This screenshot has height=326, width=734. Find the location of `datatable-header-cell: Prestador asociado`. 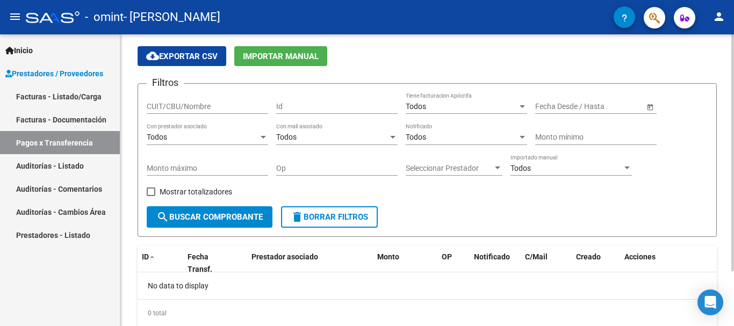

datatable-header-cell: Prestador asociado is located at coordinates (310, 263).